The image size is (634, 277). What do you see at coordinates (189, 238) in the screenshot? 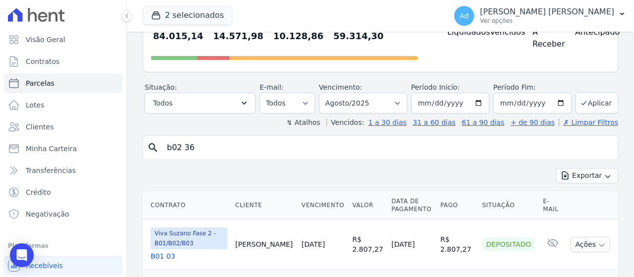
I see `span: Viva Suzano Fase 2 - B01/B02/B03` at bounding box center [189, 238].